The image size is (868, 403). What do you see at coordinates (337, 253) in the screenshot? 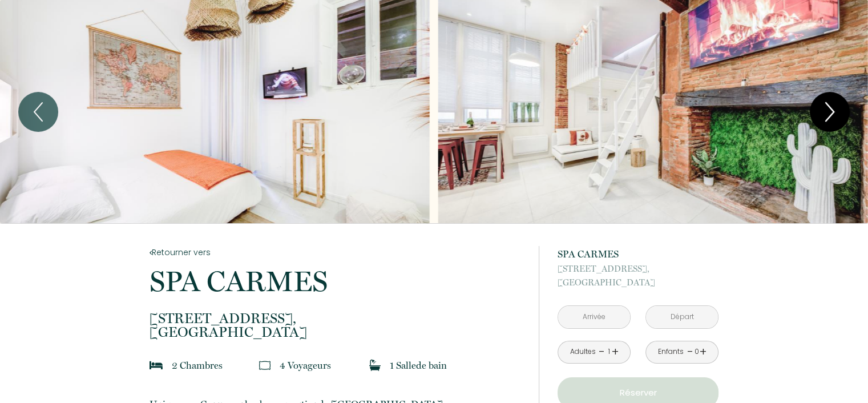
I see `a: Retourner vers` at bounding box center [337, 253].